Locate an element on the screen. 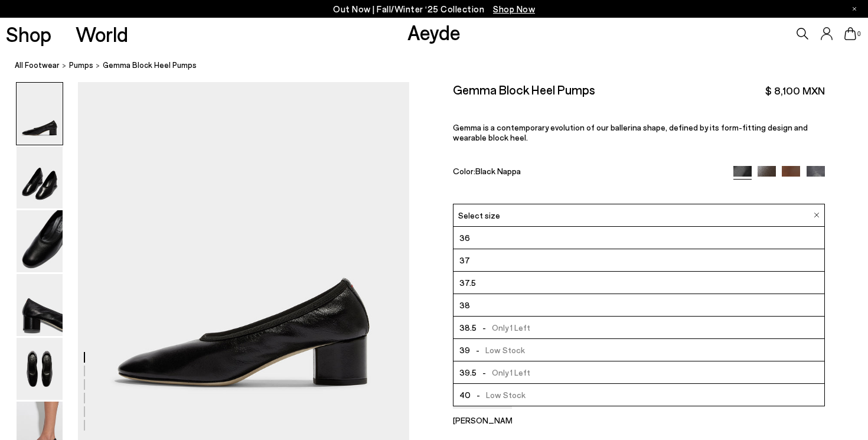 The width and height of the screenshot is (868, 440). div: Color: is located at coordinates (587, 172).